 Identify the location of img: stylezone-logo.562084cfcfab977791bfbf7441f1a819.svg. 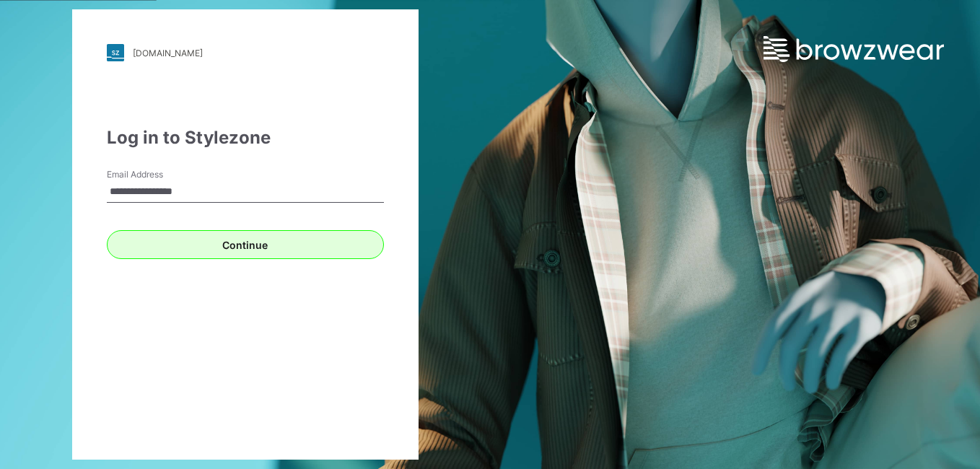
(116, 53).